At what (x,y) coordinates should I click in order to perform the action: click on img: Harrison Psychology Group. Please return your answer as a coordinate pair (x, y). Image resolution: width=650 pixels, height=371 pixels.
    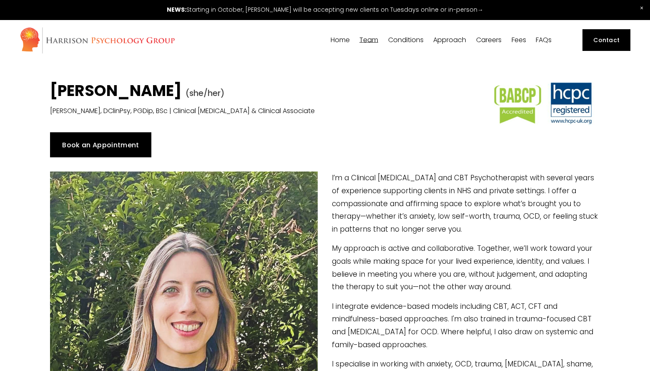
    Looking at the image, I should click on (97, 40).